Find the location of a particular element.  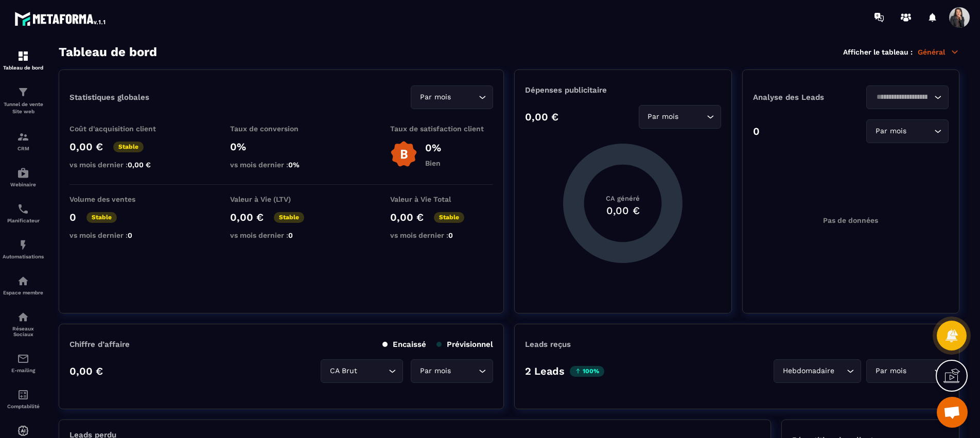

p: Volume des ventes is located at coordinates (121, 199).